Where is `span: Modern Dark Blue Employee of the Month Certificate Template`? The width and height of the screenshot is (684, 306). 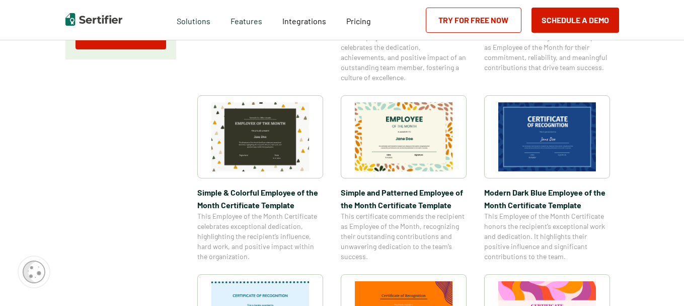 span: Modern Dark Blue Employee of the Month Certificate Template is located at coordinates (547, 198).